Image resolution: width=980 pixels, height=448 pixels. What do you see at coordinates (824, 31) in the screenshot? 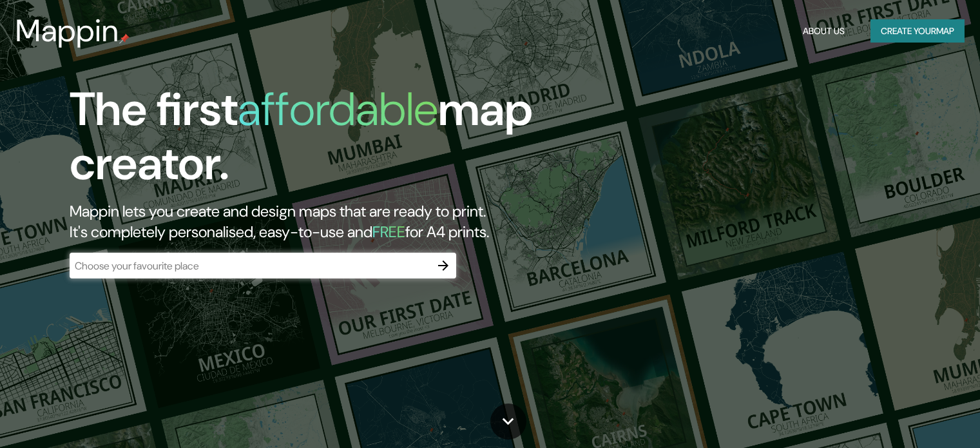
I see `button: About Us` at bounding box center [824, 31].